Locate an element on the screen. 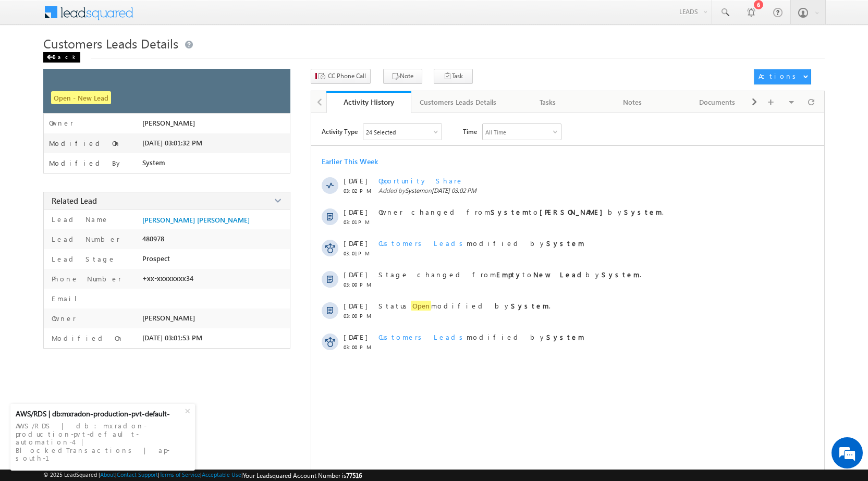 This screenshot has width=868, height=481. div: Notes is located at coordinates (632, 102).